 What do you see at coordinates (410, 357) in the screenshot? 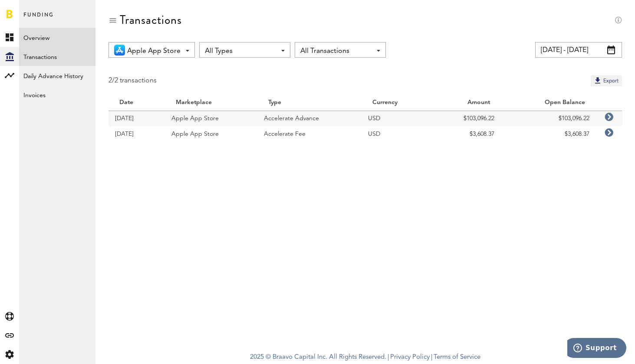
I see `a: Privacy Policy` at bounding box center [410, 357].